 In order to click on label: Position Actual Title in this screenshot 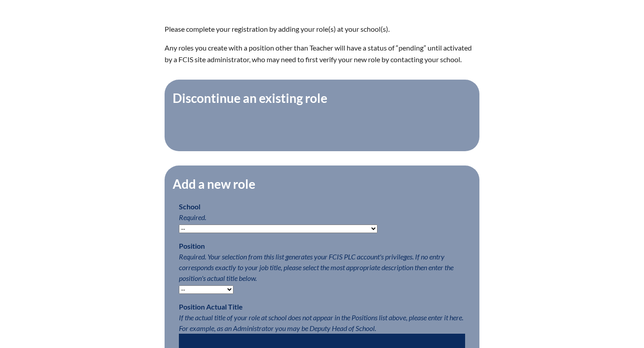, I will do `click(211, 306)`.